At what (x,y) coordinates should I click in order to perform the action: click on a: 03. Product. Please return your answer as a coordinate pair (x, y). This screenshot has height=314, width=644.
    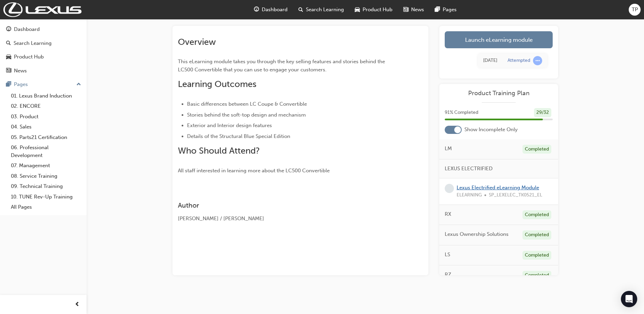
    Looking at the image, I should click on (46, 116).